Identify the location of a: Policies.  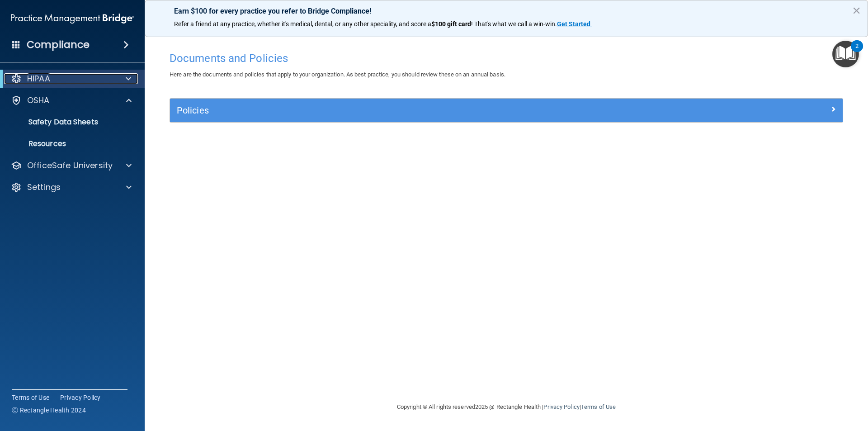
(506, 110).